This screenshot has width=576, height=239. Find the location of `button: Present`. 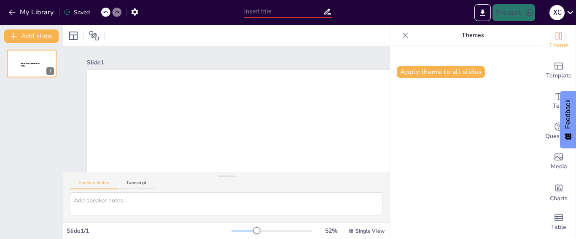

button: Present is located at coordinates (513, 13).